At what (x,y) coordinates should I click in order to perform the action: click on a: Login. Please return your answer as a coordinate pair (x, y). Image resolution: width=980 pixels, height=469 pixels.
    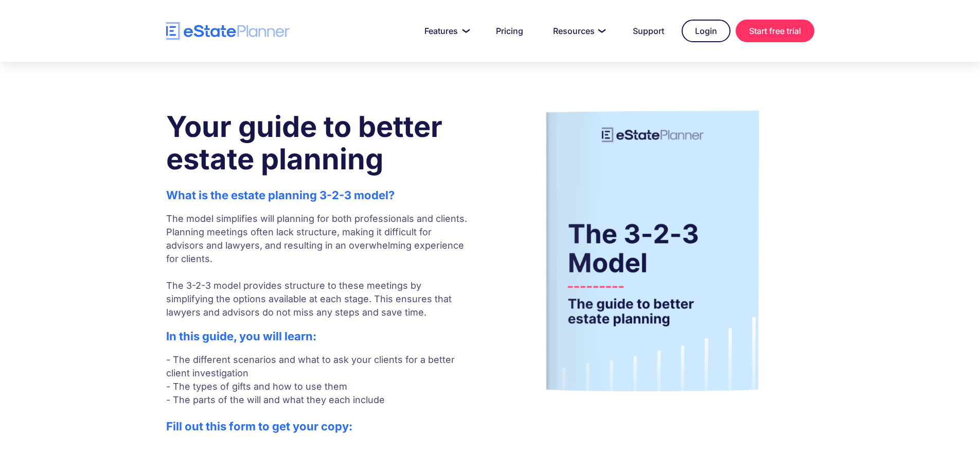
    Looking at the image, I should click on (706, 31).